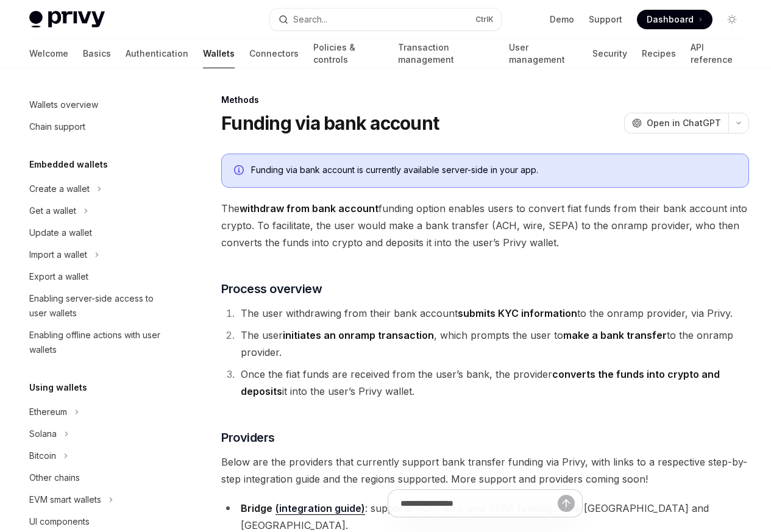 This screenshot has height=532, width=771. I want to click on a: Wallets, so click(219, 54).